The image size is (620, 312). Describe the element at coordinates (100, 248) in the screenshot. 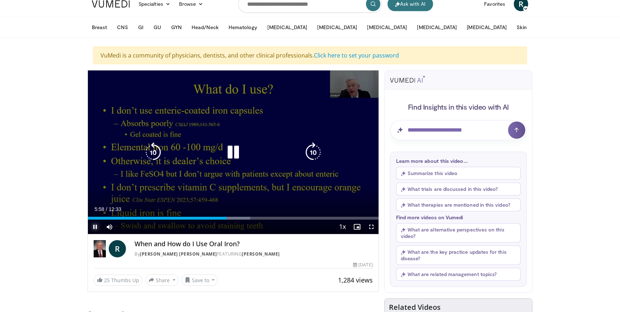

I see `img: Dr. Robert T. Means Jr.` at that location.